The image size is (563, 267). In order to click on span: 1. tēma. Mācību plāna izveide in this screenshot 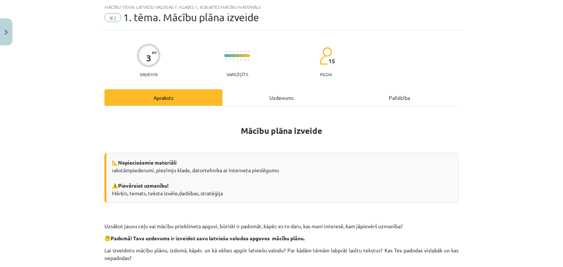, I will do `click(191, 17)`.